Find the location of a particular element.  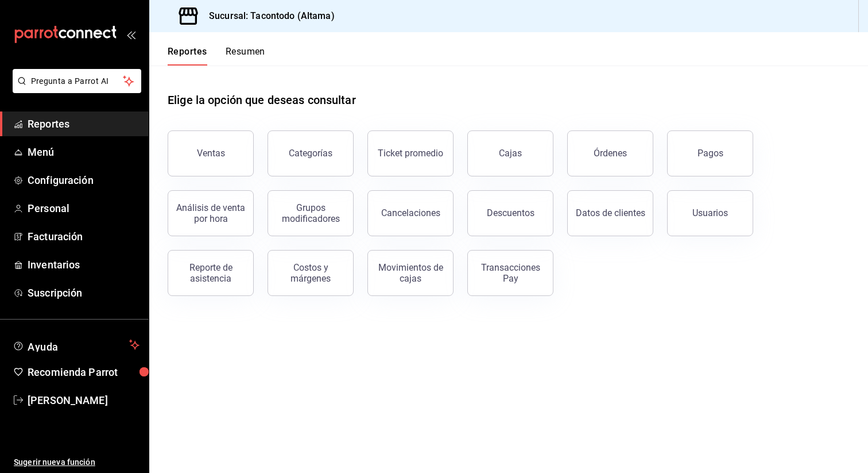

span: Inventarios is located at coordinates (83, 264).